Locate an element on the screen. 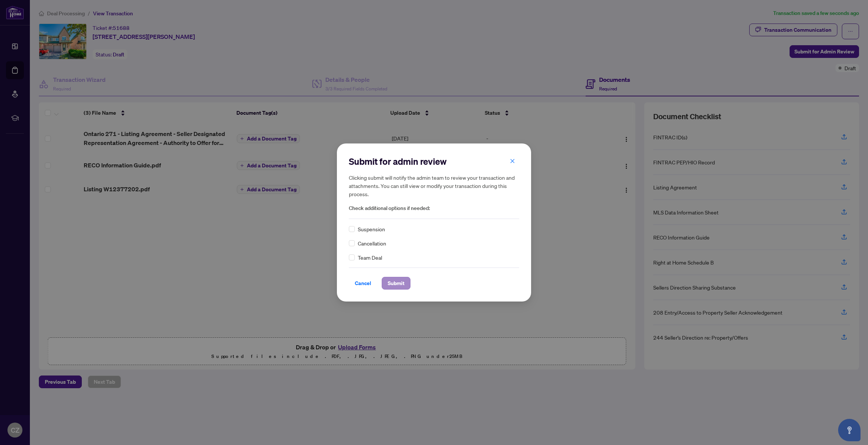 This screenshot has height=445, width=868. span: Check additional options if needed: is located at coordinates (434, 208).